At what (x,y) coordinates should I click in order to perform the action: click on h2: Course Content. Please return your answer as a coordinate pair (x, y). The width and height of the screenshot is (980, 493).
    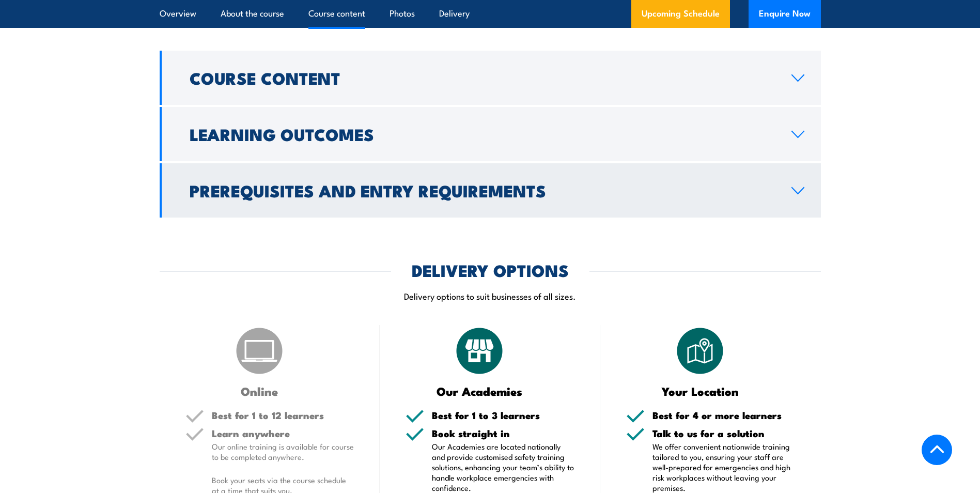
    Looking at the image, I should click on (482, 78).